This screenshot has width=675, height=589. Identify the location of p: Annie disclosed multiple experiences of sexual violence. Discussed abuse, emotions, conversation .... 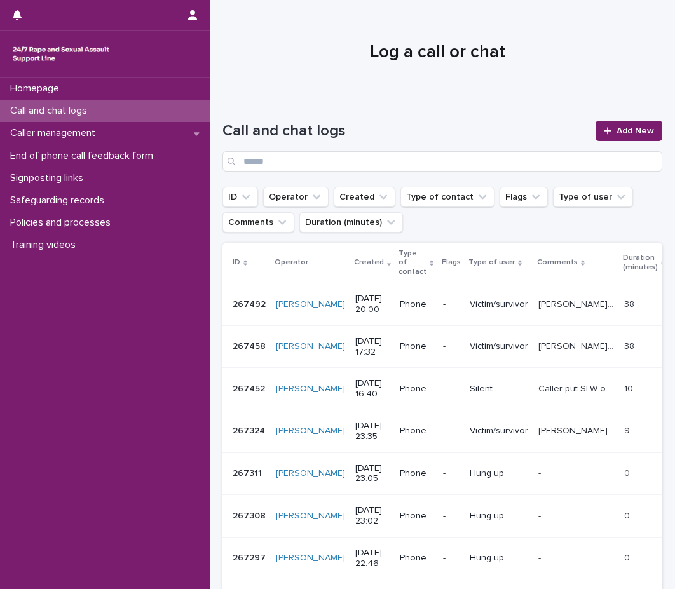
(577, 429).